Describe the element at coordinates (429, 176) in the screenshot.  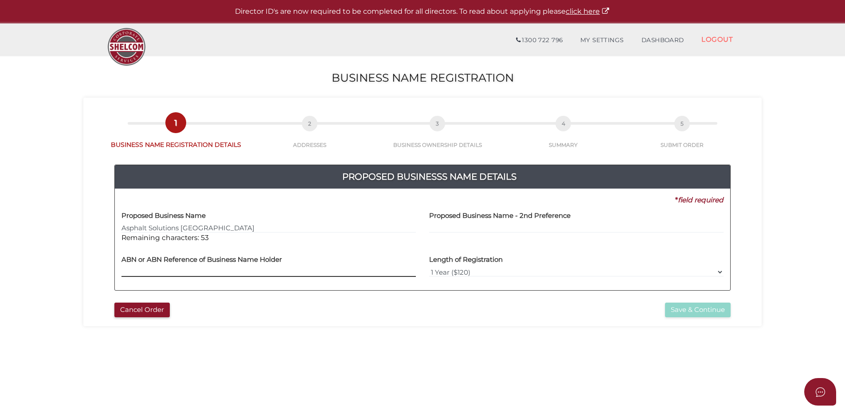
I see `h4: Proposed Businesss Name Details` at that location.